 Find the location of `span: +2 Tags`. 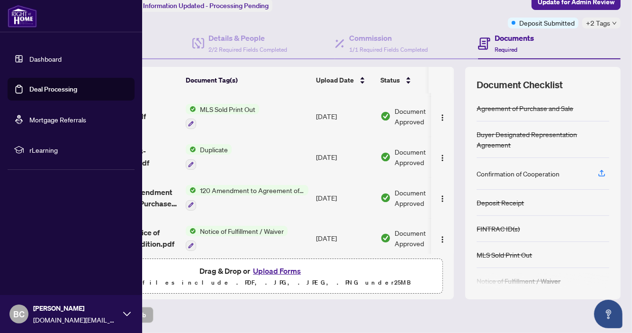

span: +2 Tags is located at coordinates (598, 23).